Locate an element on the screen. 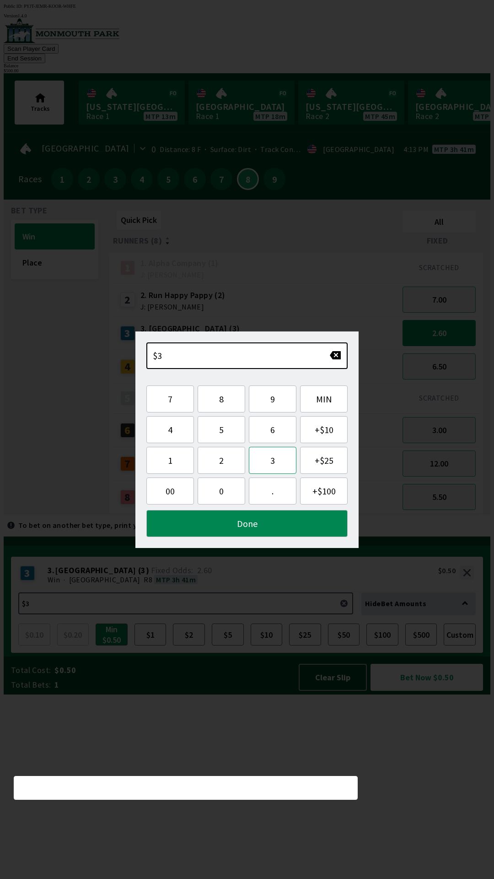 The image size is (494, 879). span: MIN is located at coordinates (324, 399).